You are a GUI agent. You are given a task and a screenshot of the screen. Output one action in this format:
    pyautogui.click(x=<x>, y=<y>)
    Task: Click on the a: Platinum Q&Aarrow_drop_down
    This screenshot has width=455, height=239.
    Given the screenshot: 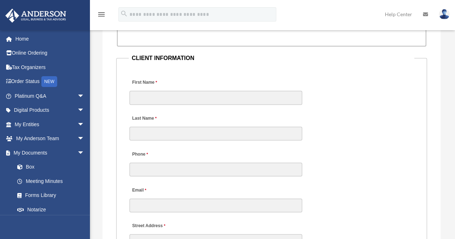 What is the action you would take?
    pyautogui.click(x=50, y=96)
    